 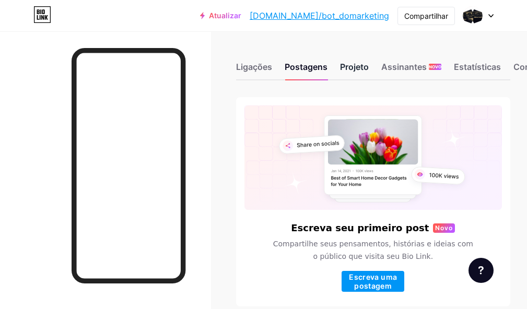 What do you see at coordinates (435, 67) in the screenshot?
I see `font: NOVO` at bounding box center [435, 67].